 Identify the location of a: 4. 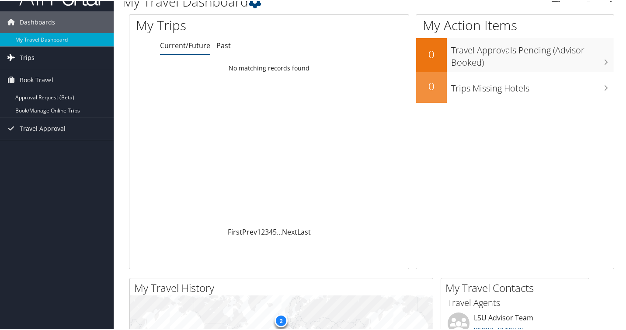
(271, 231).